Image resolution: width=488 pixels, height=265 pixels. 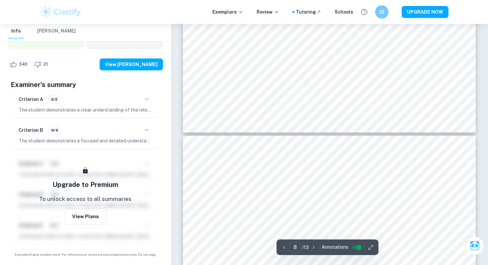 What do you see at coordinates (344, 12) in the screenshot?
I see `a: Schools` at bounding box center [344, 12].